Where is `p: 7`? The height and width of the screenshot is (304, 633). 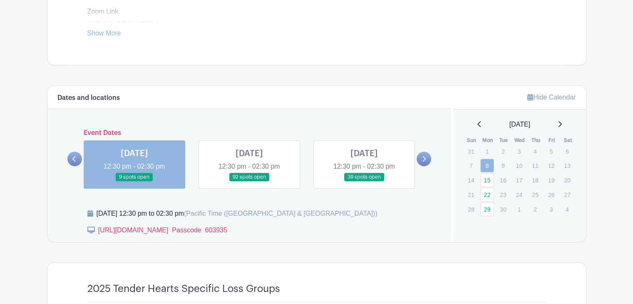
p: 7 is located at coordinates (471, 165).